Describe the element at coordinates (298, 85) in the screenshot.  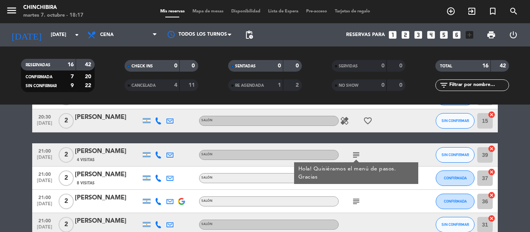
I see `strong: 2` at that location.